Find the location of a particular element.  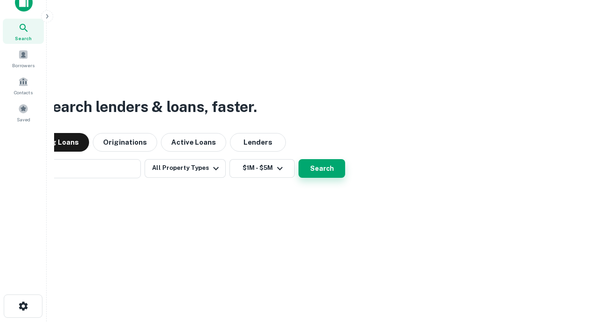

button: Originations is located at coordinates (125, 142).